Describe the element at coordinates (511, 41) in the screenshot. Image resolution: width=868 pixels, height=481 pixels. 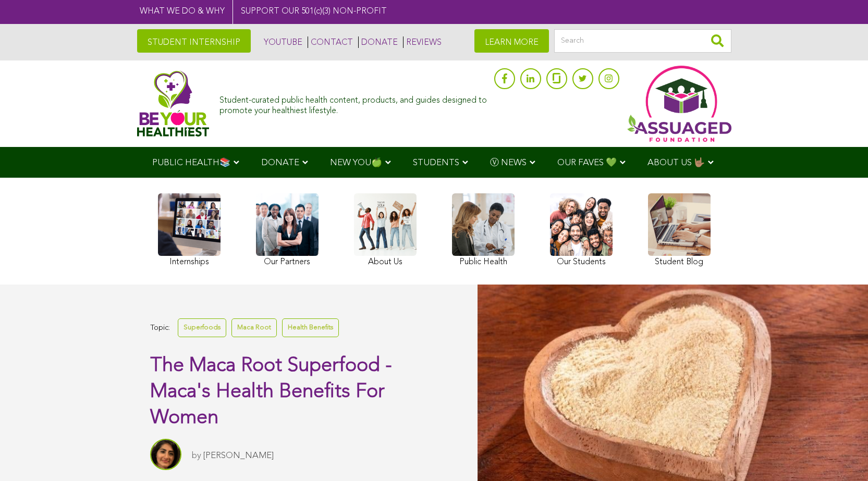
I see `a: LEARN MORE` at that location.